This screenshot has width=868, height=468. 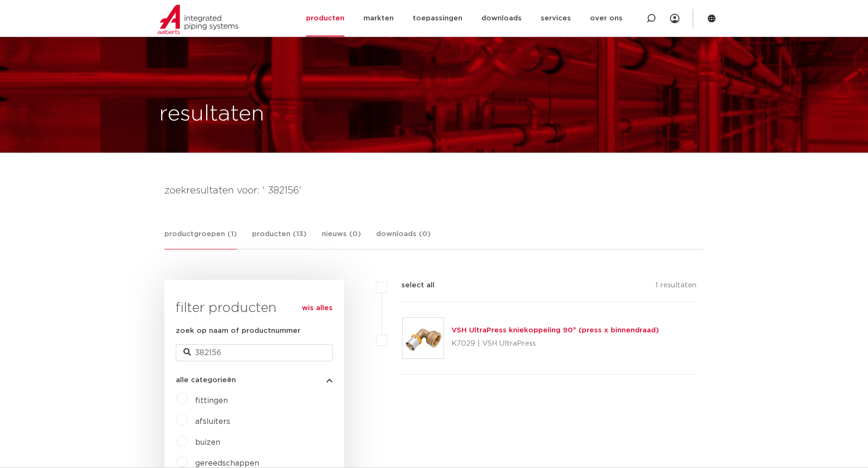 What do you see at coordinates (213, 421) in the screenshot?
I see `span: afsluiters` at bounding box center [213, 421].